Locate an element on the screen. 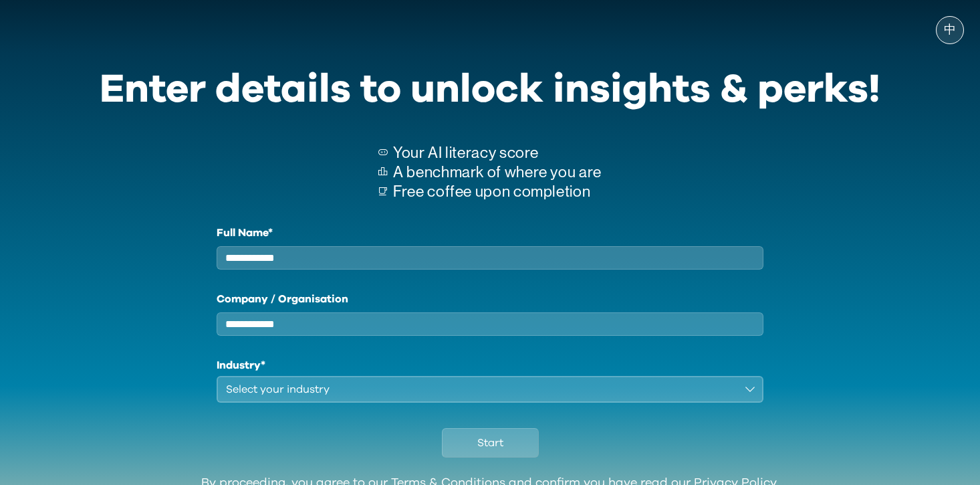 Image resolution: width=980 pixels, height=485 pixels. label: Company / Organisation is located at coordinates (490, 299).